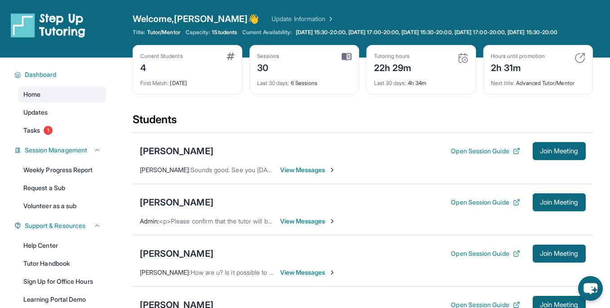  What do you see at coordinates (62, 206) in the screenshot?
I see `a: Volunteer as a sub` at bounding box center [62, 206].